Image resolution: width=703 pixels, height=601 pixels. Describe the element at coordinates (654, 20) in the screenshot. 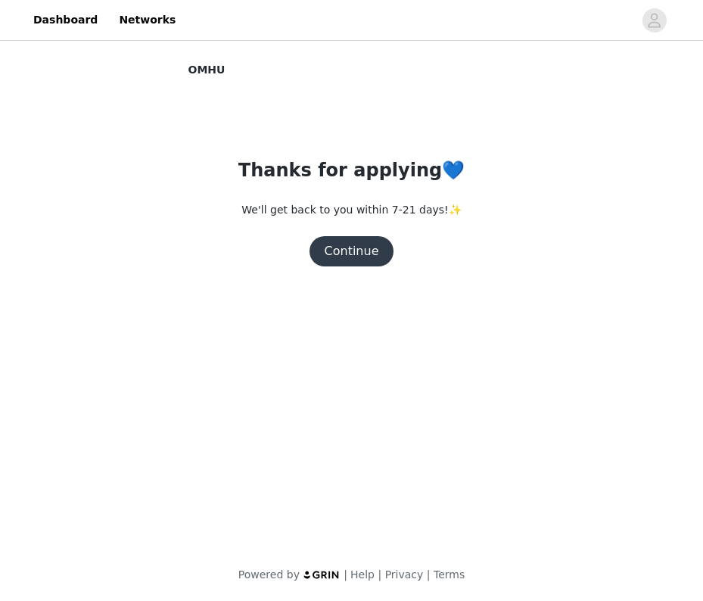

I see `div: avatar` at that location.